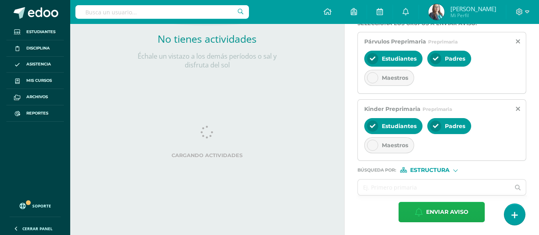 The height and width of the screenshot is (235, 539). Describe the element at coordinates (39, 81) in the screenshot. I see `span: Mis cursos` at that location.